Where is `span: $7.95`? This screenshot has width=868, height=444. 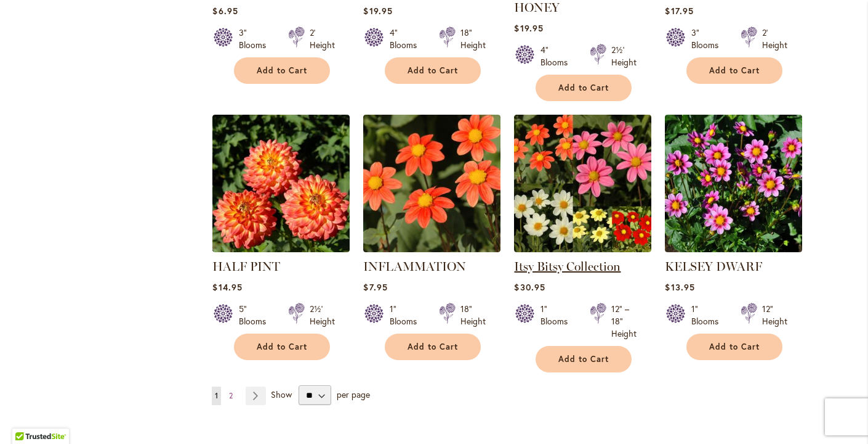 span: $7.95 is located at coordinates (375, 286).